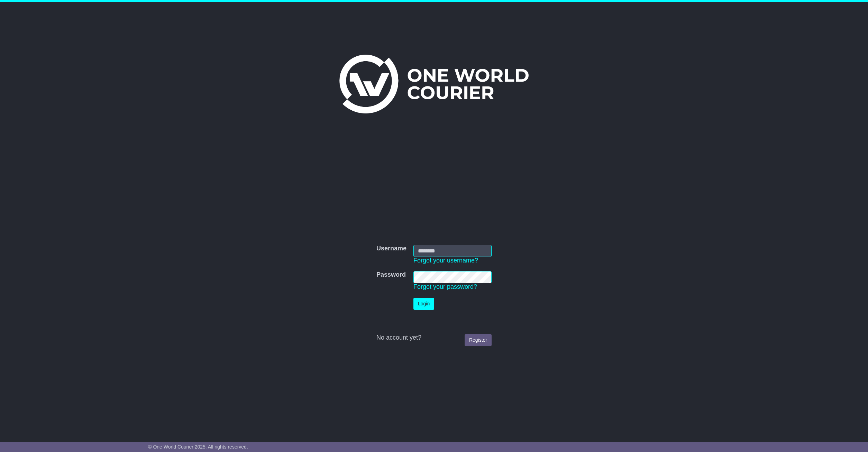  What do you see at coordinates (424, 303) in the screenshot?
I see `button: Login` at bounding box center [424, 303].